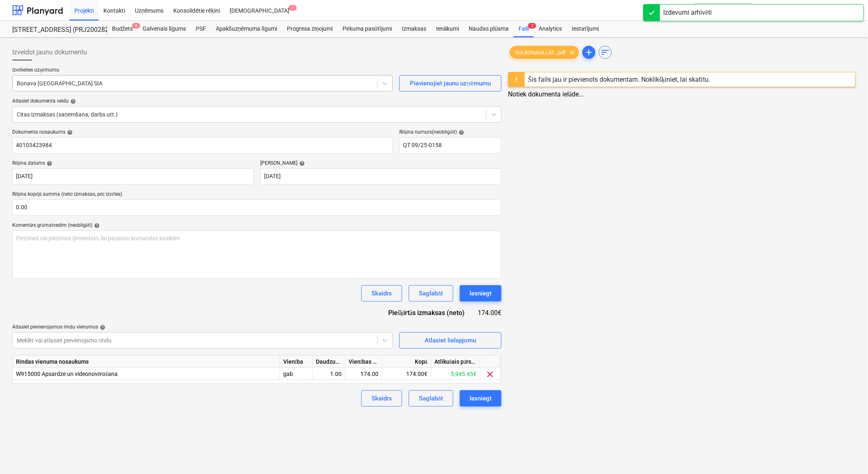 This screenshot has width=868, height=474. What do you see at coordinates (133, 164) in the screenshot?
I see `div: Rēķina datums` at bounding box center [133, 164].